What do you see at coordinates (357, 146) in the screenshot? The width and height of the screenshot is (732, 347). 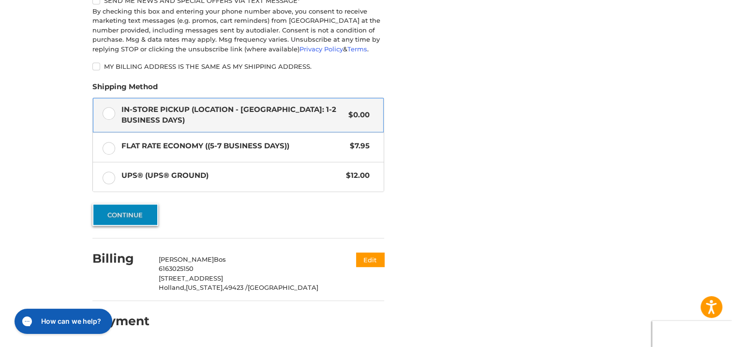 I see `span: $7.95` at bounding box center [357, 146].